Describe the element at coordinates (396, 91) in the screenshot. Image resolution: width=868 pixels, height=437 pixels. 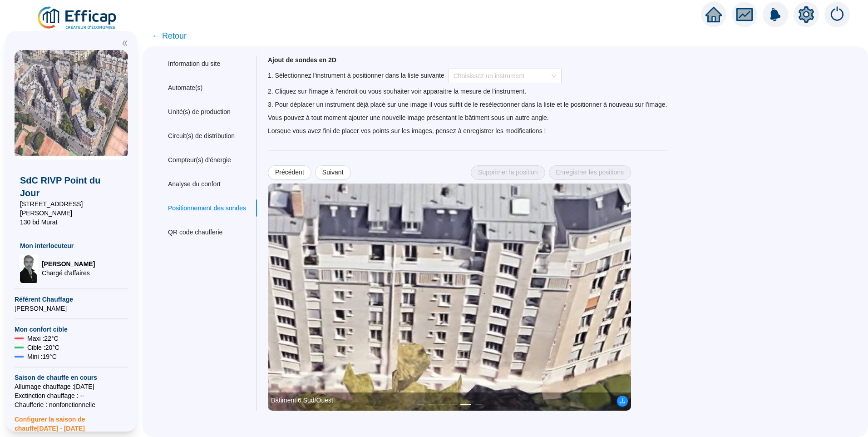
I see `span: 2. Cliquez sur l'image à l'endroit ou vous souhaiter voir apparaitre la mesure de l'instrument.` at that location.